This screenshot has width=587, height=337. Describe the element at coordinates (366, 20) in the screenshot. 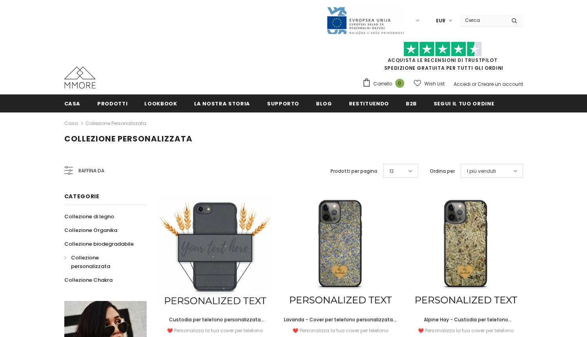

I see `img: Javni Razpis` at that location.